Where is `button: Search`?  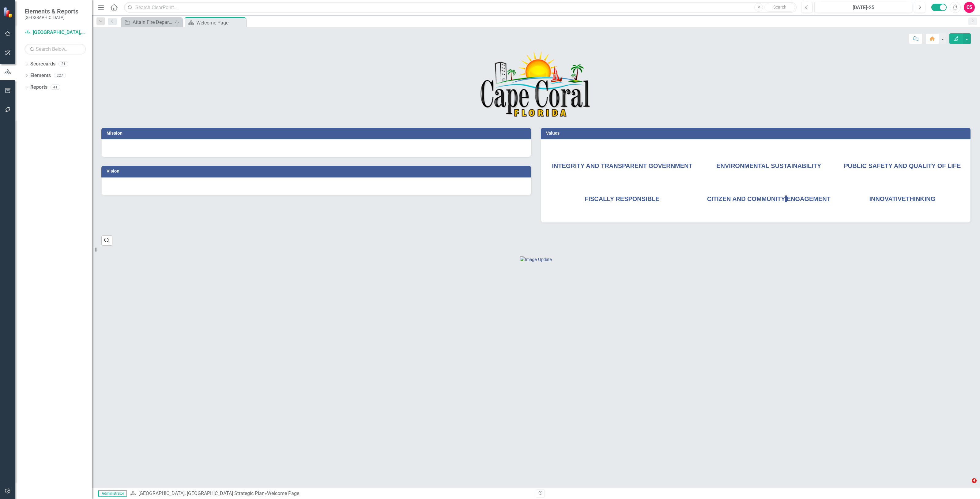
button: Search is located at coordinates (780, 8).